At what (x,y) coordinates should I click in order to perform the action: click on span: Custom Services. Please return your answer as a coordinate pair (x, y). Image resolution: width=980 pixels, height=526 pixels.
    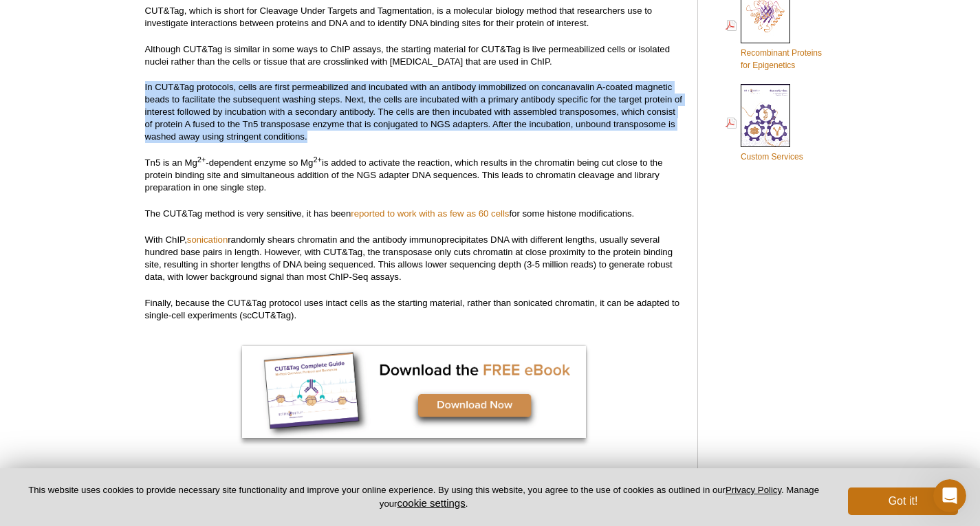
    Looking at the image, I should click on (772, 157).